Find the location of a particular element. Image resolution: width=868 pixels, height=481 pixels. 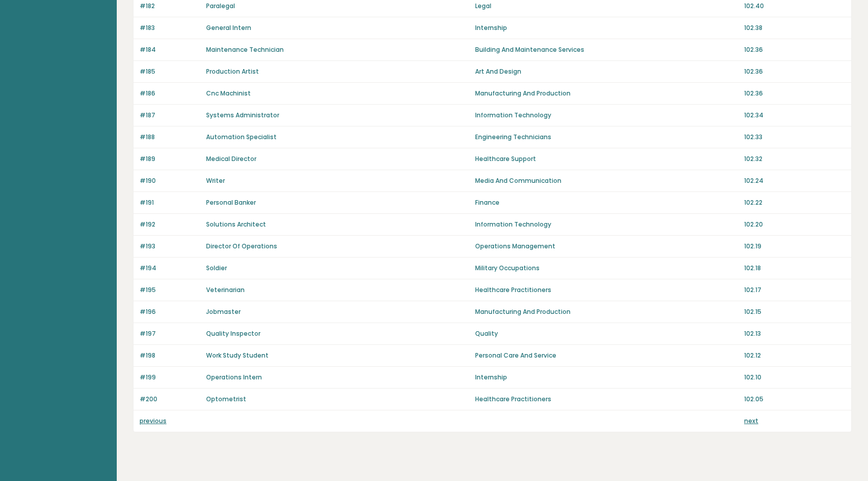

p: 102.15 is located at coordinates (794, 312).